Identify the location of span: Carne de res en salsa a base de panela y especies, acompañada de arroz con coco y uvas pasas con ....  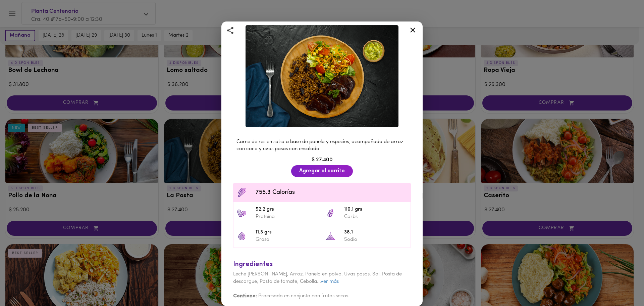
(320, 145).